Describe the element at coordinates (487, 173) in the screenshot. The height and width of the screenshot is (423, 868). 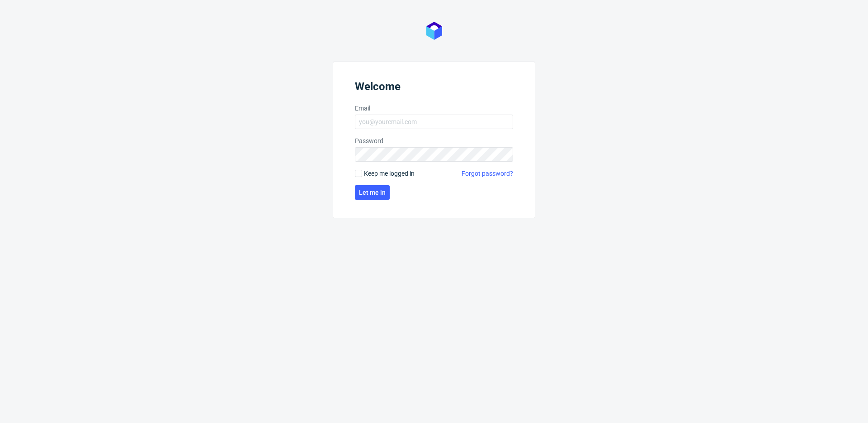
I see `a: Forgot password?` at that location.